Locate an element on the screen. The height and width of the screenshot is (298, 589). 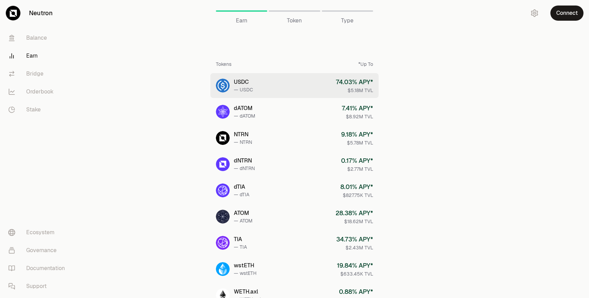
a: TIATIA— TIA34.73% APY*$2.43M TVL is located at coordinates (295, 243).